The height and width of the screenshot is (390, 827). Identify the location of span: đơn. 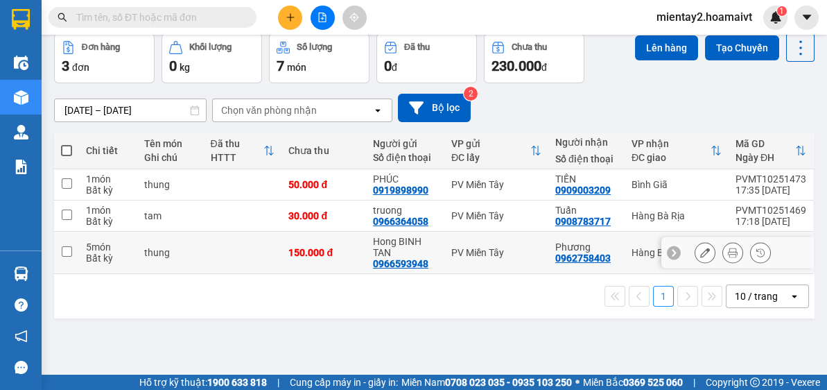
(80, 67).